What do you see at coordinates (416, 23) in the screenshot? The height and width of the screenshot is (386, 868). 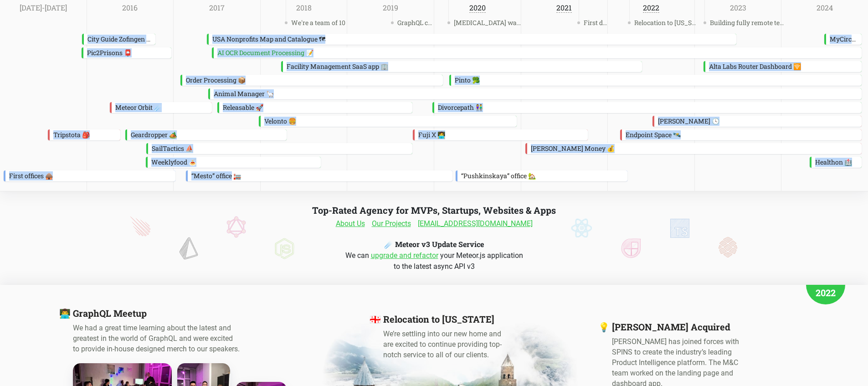 I see `span: GraphQL conf` at bounding box center [416, 23].